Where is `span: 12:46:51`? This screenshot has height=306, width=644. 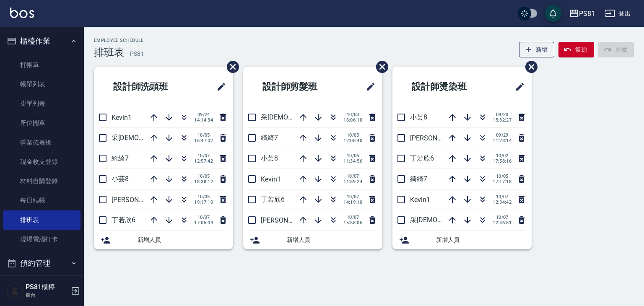 span: 12:46:51 is located at coordinates (502, 223).